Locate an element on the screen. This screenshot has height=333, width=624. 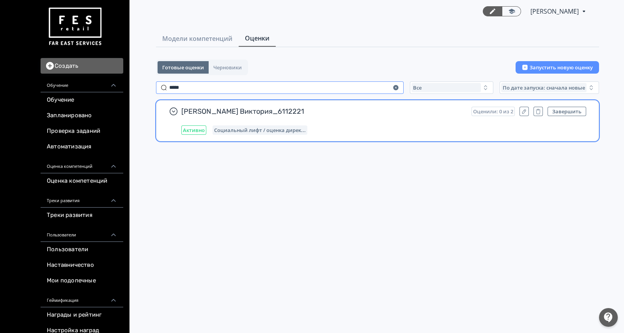
button: Черновики is located at coordinates (227, 67).